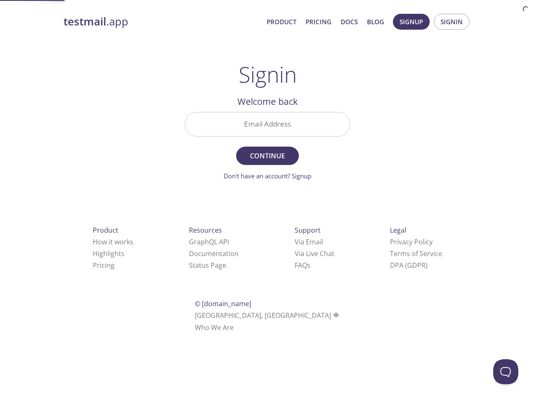 This screenshot has width=535, height=401. I want to click on a: Documentation, so click(213, 254).